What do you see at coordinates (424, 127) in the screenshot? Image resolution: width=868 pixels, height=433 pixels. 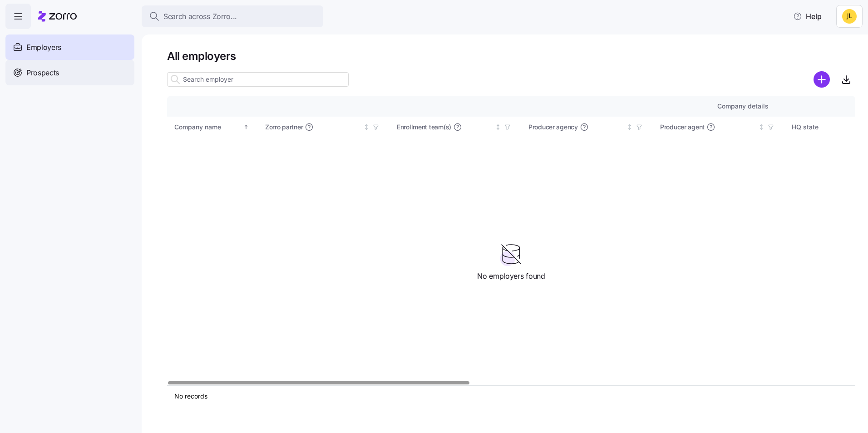 I see `span: Enrollment team(s)` at bounding box center [424, 127].